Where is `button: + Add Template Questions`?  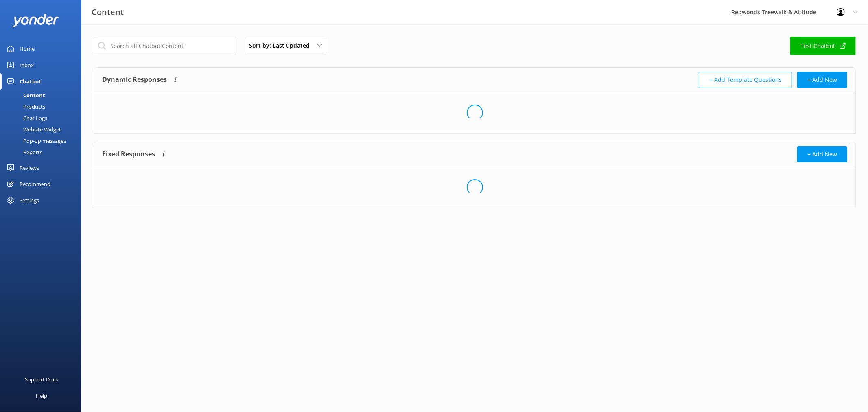
button: + Add Template Questions is located at coordinates (745, 80).